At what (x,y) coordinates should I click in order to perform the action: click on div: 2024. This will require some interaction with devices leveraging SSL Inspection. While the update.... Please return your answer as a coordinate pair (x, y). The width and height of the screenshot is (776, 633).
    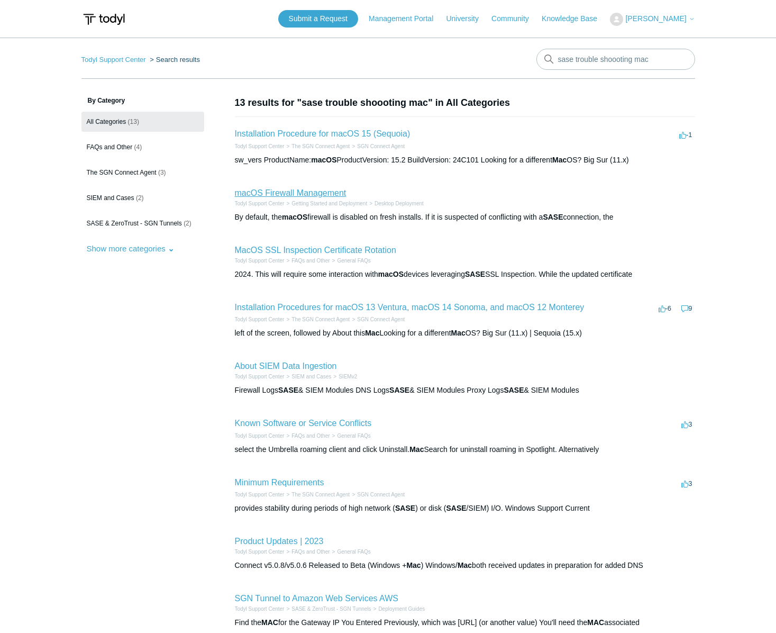
    Looking at the image, I should click on (465, 274).